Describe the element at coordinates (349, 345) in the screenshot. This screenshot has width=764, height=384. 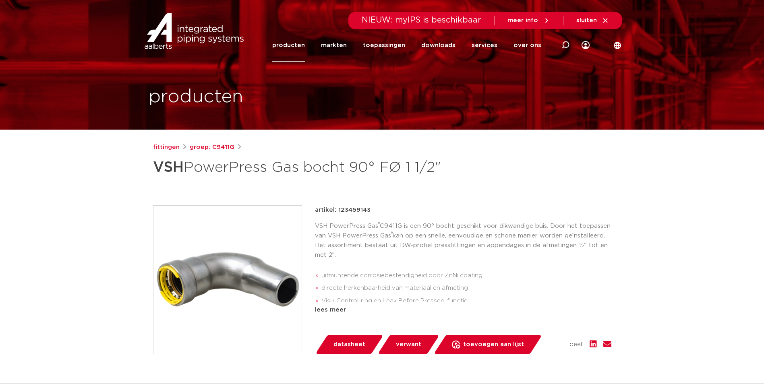
I see `a: datasheet` at that location.